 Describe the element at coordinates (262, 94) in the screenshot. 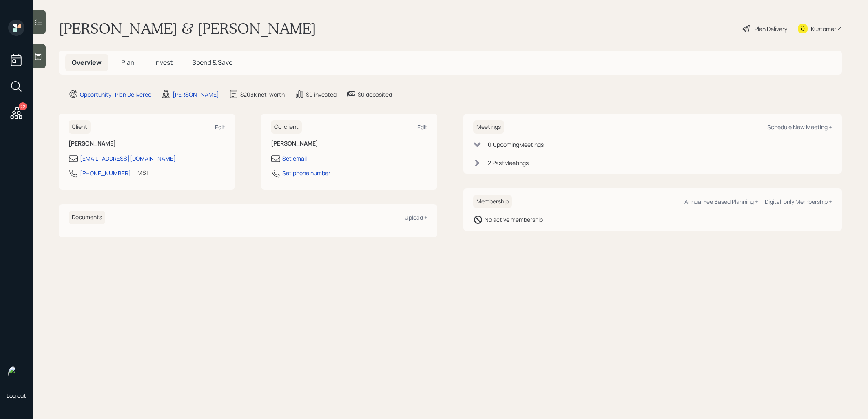

I see `div: $203k net-worth` at that location.